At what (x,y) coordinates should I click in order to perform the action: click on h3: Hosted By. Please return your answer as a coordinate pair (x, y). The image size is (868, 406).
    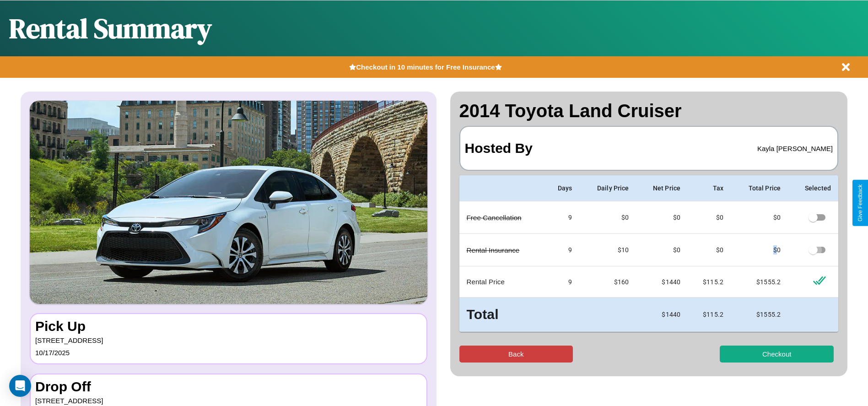
    Looking at the image, I should click on (499, 148).